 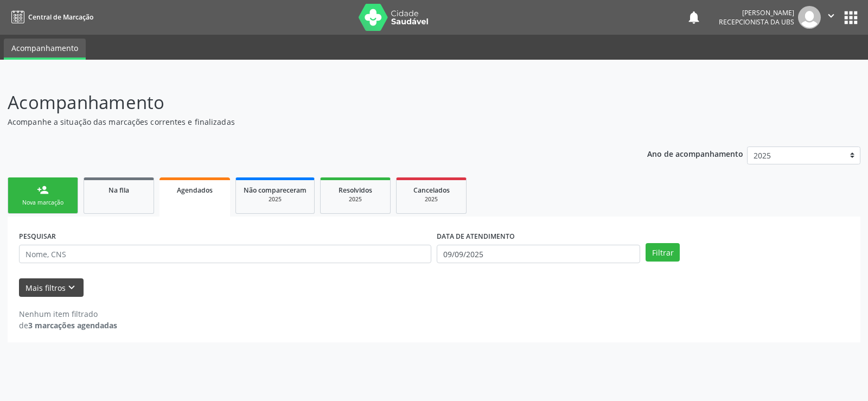 I want to click on a: Acompanhamento, so click(x=45, y=48).